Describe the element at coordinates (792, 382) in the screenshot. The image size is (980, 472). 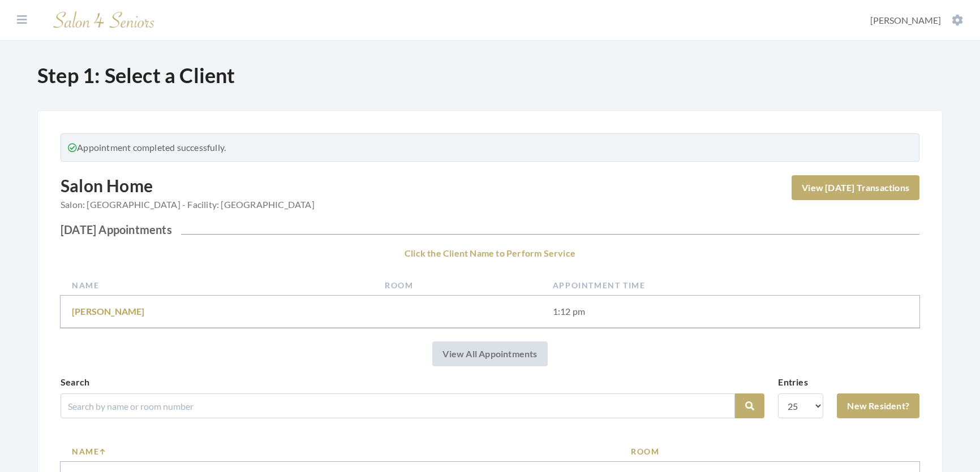
I see `label: Entries` at that location.